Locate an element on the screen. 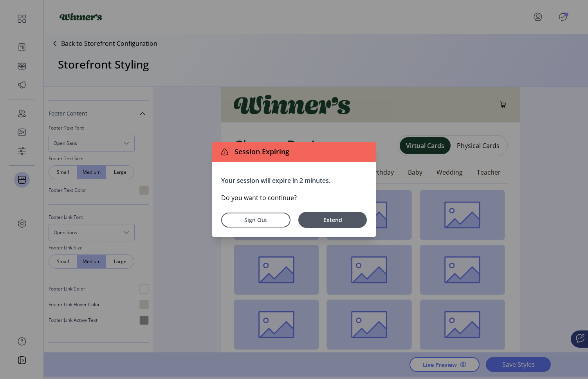 This screenshot has width=588, height=379. span: Session Expiring is located at coordinates (260, 151).